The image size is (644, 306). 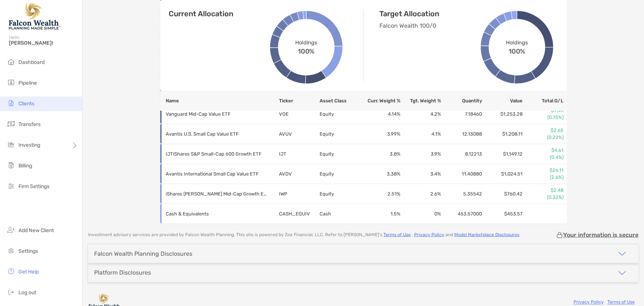 I want to click on td: 2.51 %, so click(x=381, y=194).